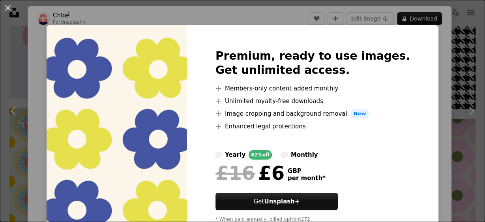  What do you see at coordinates (219, 155) in the screenshot?
I see `input: yearly62%off` at bounding box center [219, 155].